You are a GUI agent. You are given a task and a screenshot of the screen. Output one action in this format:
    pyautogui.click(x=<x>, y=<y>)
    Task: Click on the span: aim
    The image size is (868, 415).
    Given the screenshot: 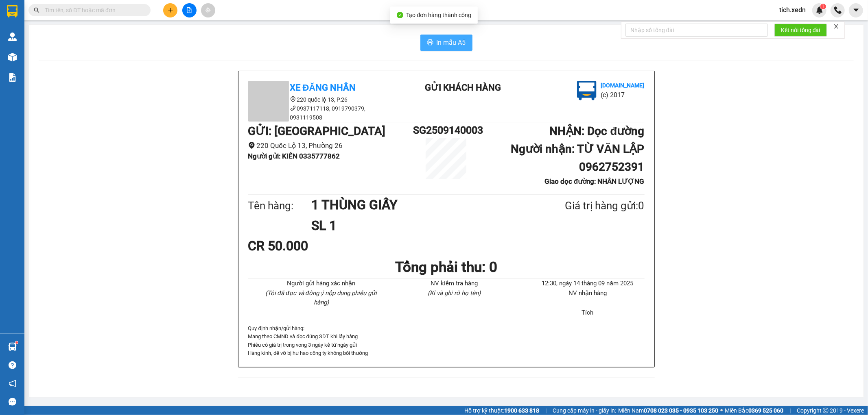 What is the action you would take?
    pyautogui.click(x=208, y=10)
    